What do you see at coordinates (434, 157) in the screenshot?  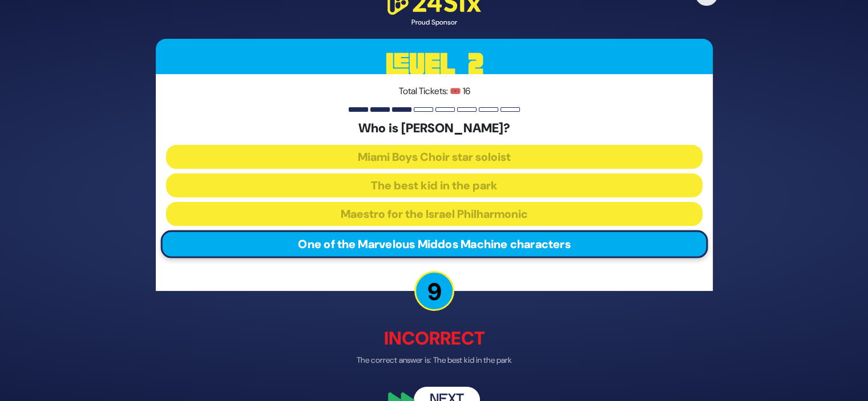 I see `button: Miami Boys Choir star soloist` at bounding box center [434, 157].